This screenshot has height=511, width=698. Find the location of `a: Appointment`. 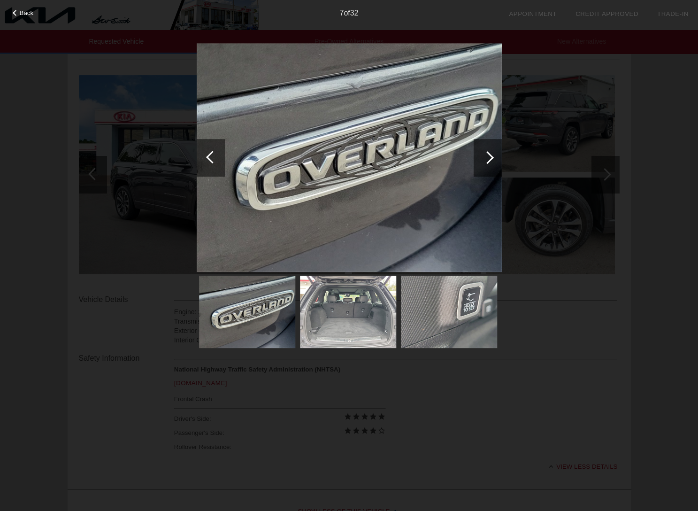

a: Appointment is located at coordinates (533, 14).